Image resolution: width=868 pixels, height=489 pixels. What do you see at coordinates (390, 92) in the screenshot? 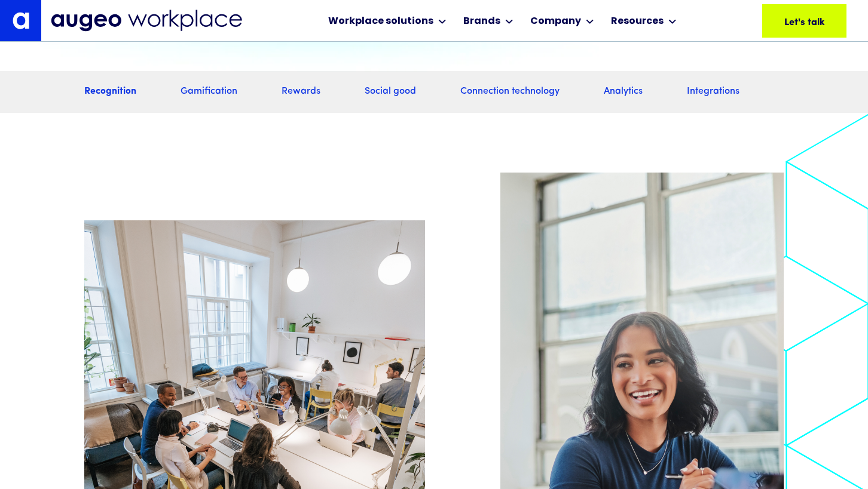
I see `a: Social good` at bounding box center [390, 92].